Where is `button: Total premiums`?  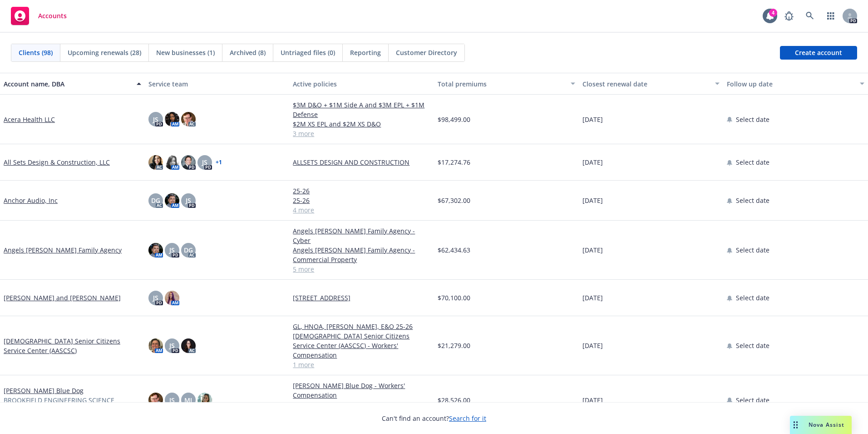 button: Total premiums is located at coordinates (506, 83).